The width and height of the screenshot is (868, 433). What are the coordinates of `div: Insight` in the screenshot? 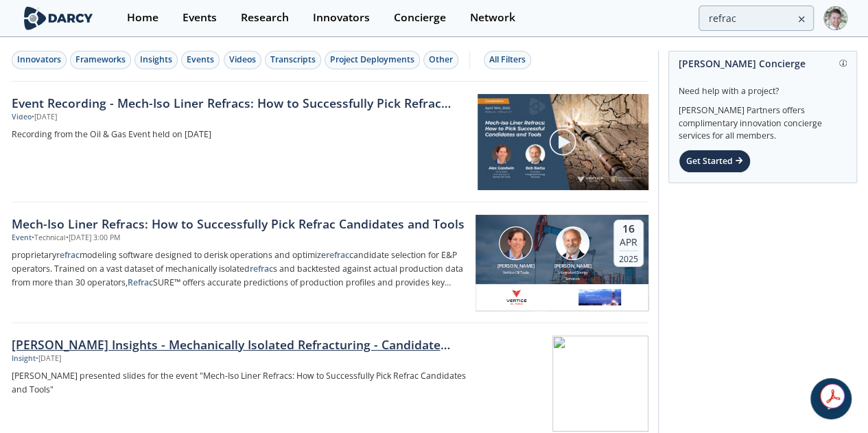 It's located at (24, 359).